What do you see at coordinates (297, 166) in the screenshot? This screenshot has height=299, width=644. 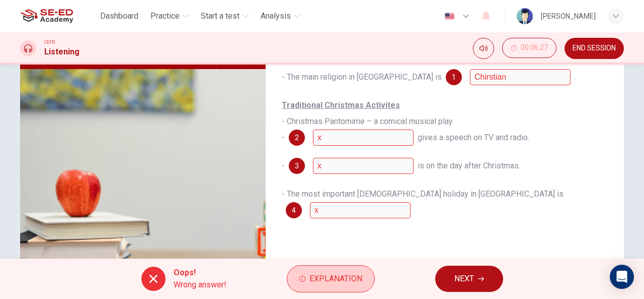 I see `span: 3` at bounding box center [297, 166].